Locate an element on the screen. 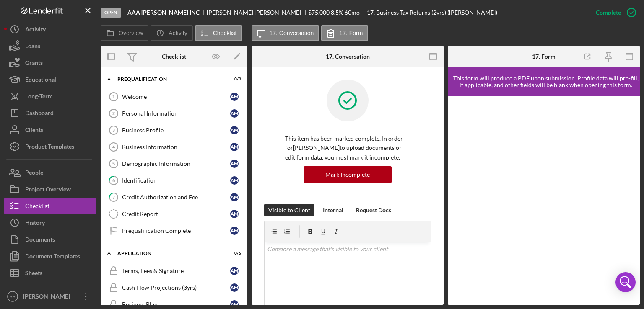 Image resolution: width=644 pixels, height=309 pixels. a: Long-Term is located at coordinates (50, 96).